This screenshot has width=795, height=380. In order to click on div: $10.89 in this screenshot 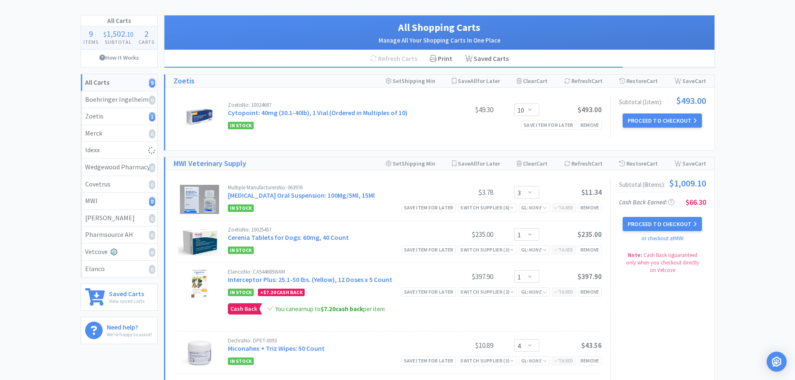, I will do `click(462, 346)`.